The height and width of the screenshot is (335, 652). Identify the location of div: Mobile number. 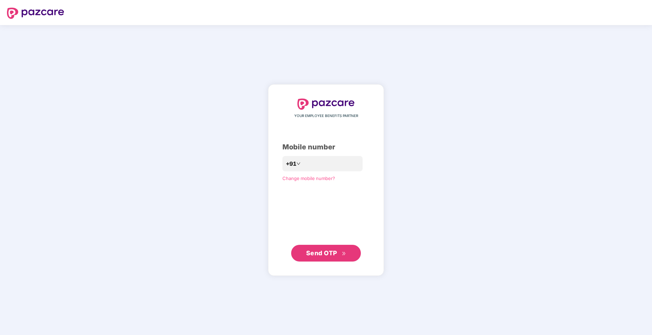
(326, 147).